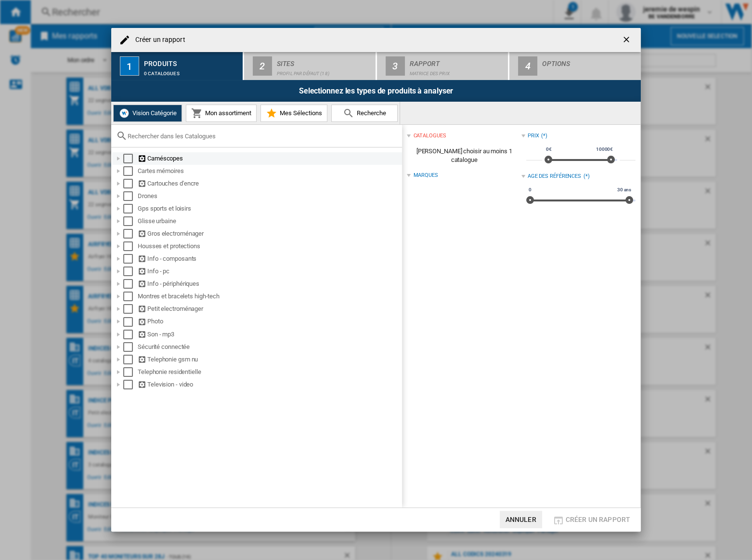  I want to click on span: Créer un rapport, so click(598, 519).